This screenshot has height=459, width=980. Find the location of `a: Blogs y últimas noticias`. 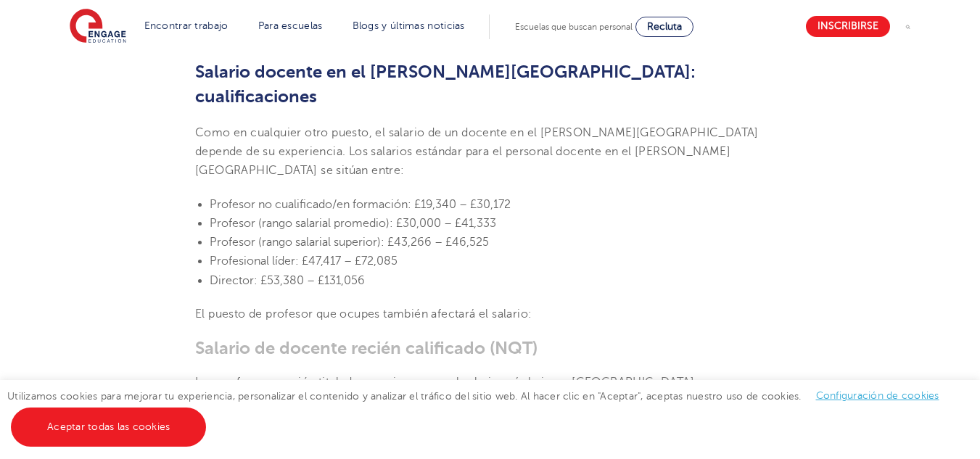

a: Blogs y últimas noticias is located at coordinates (409, 26).